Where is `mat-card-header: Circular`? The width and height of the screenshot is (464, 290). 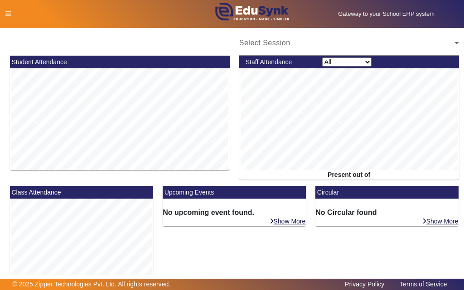 mat-card-header: Circular is located at coordinates (387, 192).